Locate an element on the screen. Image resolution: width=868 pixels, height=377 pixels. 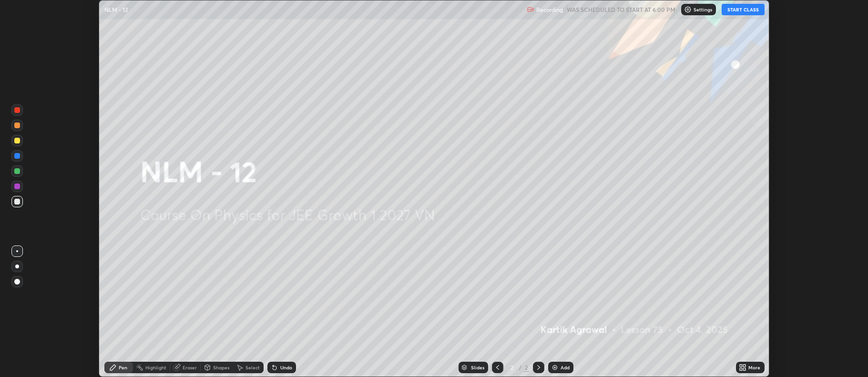
p: NLM - 12 is located at coordinates (116, 9).